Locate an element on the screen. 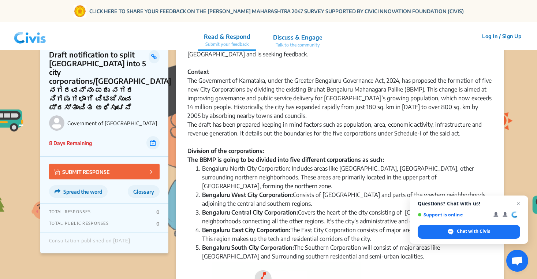 Image resolution: width=537 pixels, height=279 pixels. p: Read & Respond is located at coordinates (227, 37).